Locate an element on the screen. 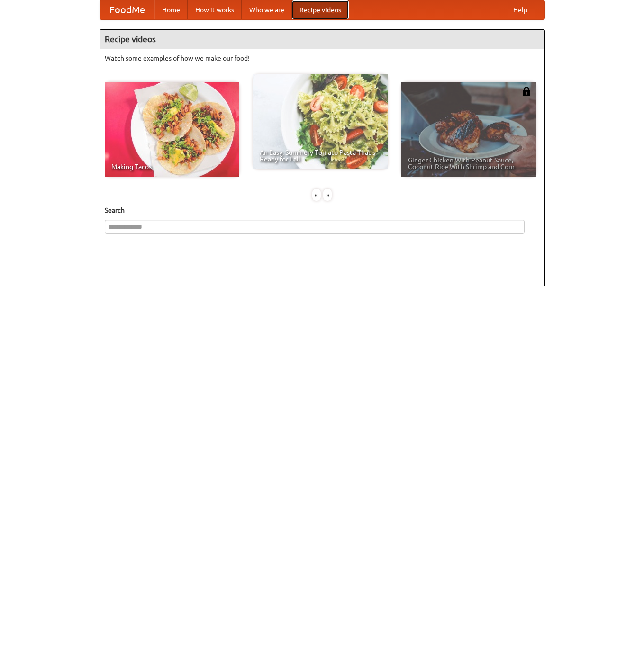 The image size is (644, 670). a: An Easy, Summery Tomato Pasta That's Ready for Fall is located at coordinates (320, 122).